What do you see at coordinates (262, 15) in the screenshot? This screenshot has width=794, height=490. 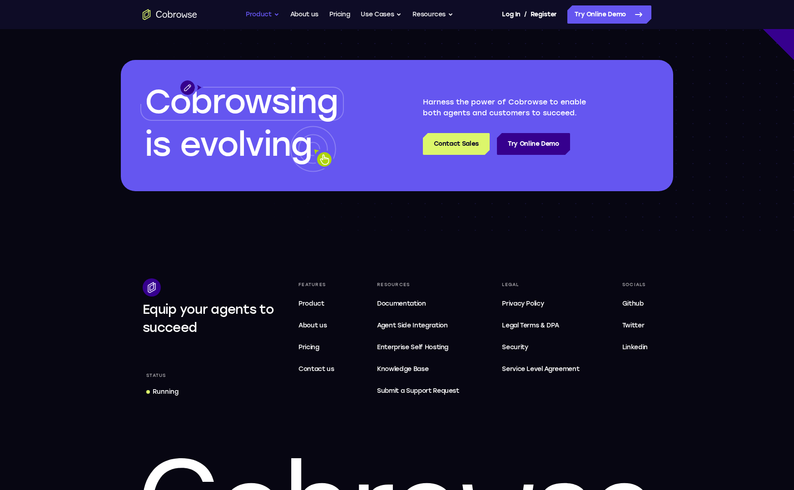 I see `button: Product` at bounding box center [262, 15].